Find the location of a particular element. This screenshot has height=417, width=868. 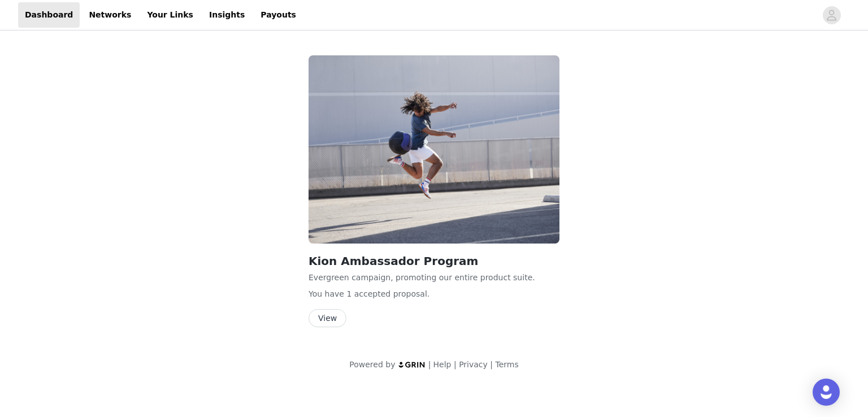

img: Kion is located at coordinates (434, 149).